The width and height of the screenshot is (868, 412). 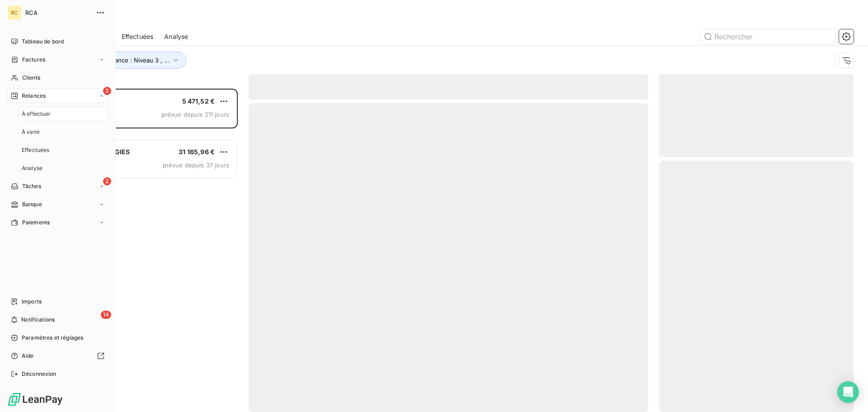 I want to click on span: 5 471,52 €, so click(x=198, y=101).